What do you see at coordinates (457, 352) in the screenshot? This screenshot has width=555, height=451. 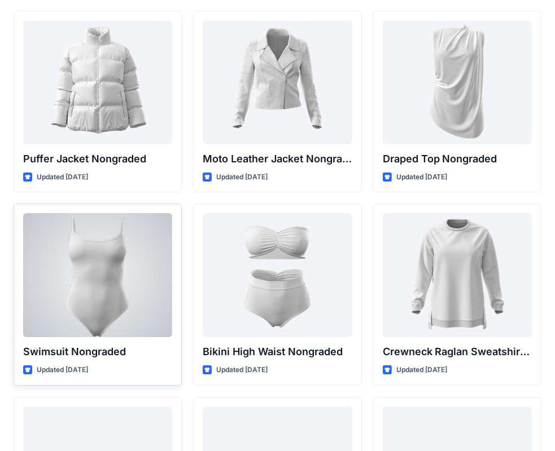 I see `p: Crewneck Raglan Sweatshirt w Slits Nongraded` at bounding box center [457, 352].